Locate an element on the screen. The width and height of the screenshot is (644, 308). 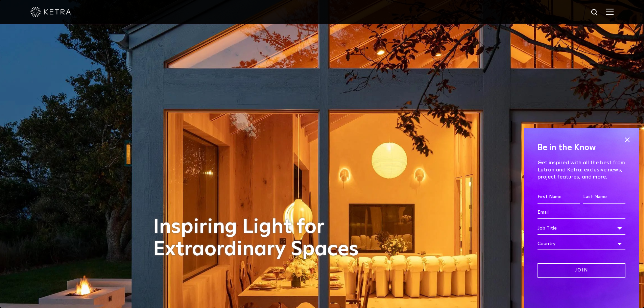
input: Email is located at coordinates (582, 213).